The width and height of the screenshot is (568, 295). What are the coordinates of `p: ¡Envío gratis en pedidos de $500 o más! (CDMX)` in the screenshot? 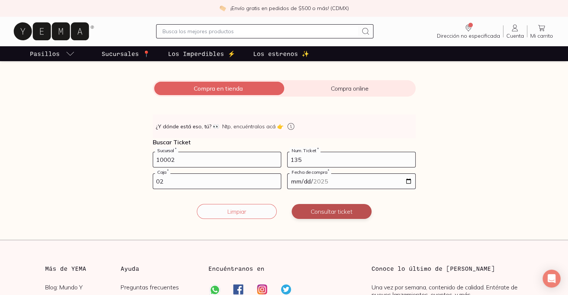 It's located at (289, 8).